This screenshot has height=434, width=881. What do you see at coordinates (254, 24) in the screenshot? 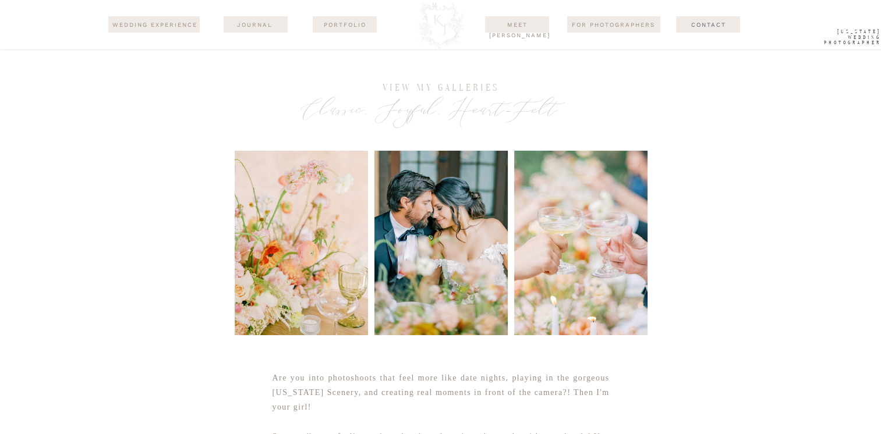
I see `a: journal` at bounding box center [254, 24].